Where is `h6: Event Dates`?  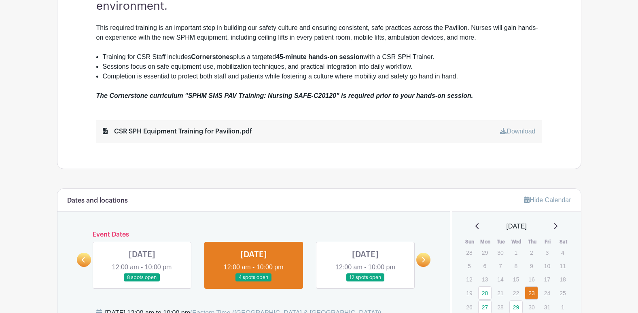
h6: Event Dates is located at coordinates (254, 235).